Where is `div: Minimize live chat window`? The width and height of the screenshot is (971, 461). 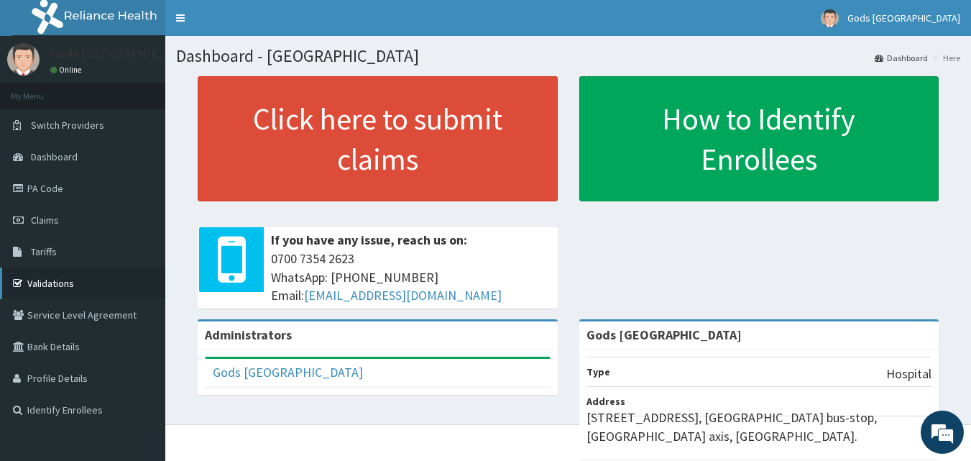
div: Minimize live chat window is located at coordinates (253, 24).